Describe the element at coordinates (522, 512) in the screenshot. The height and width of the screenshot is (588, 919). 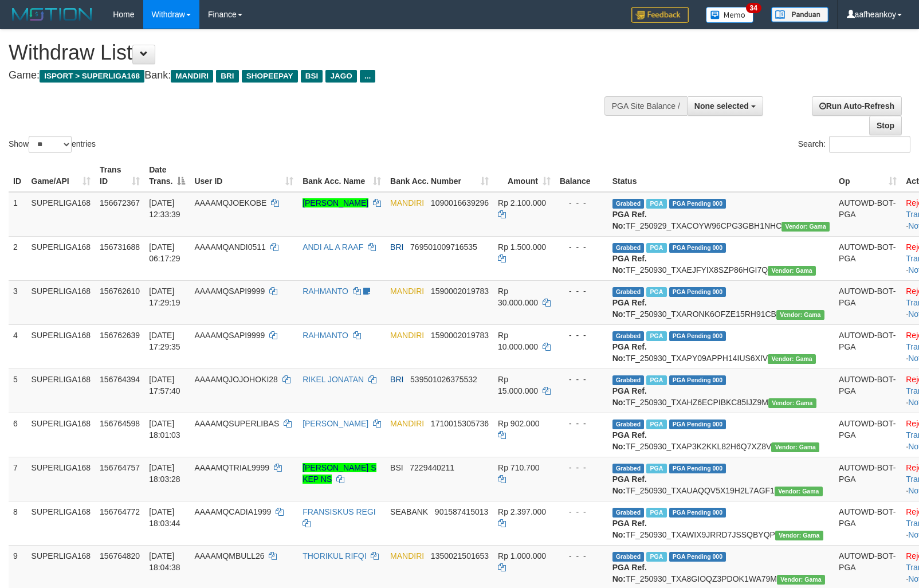
I see `span: Rp 2.397.000` at that location.